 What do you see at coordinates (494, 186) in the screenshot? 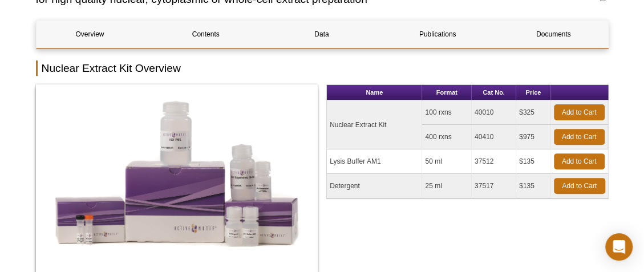
I see `td: 37517` at bounding box center [494, 186].